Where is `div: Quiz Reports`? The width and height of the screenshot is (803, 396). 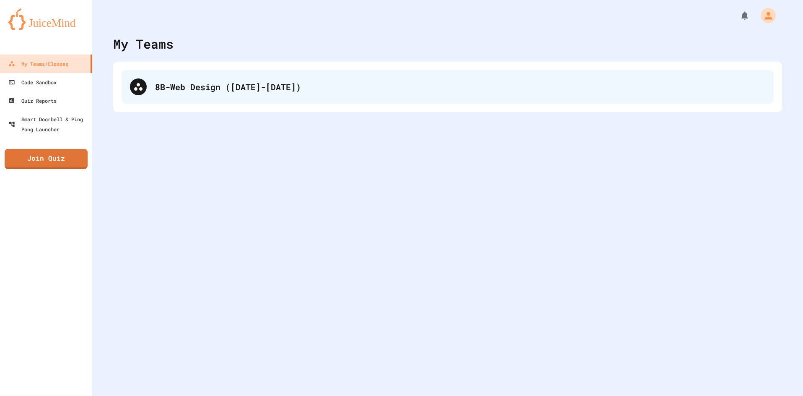 div: Quiz Reports is located at coordinates (32, 101).